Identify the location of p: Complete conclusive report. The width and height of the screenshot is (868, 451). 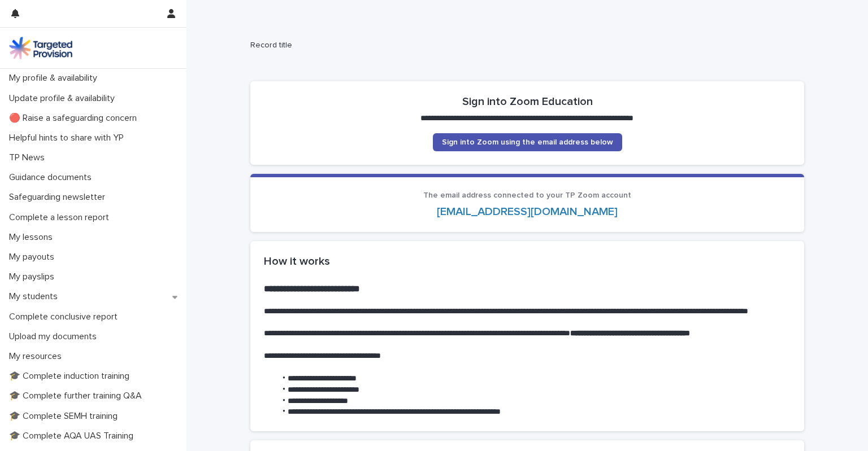
(65, 317).